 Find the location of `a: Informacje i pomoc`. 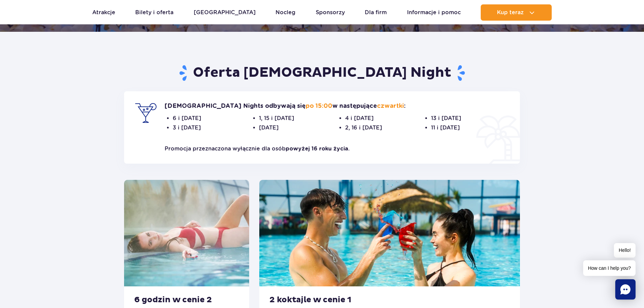

a: Informacje i pomoc is located at coordinates (434, 12).